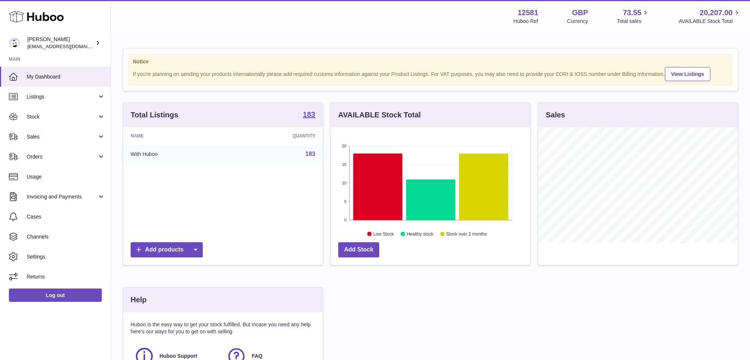 The image size is (750, 360). What do you see at coordinates (66, 237) in the screenshot?
I see `span: Channels` at bounding box center [66, 237].